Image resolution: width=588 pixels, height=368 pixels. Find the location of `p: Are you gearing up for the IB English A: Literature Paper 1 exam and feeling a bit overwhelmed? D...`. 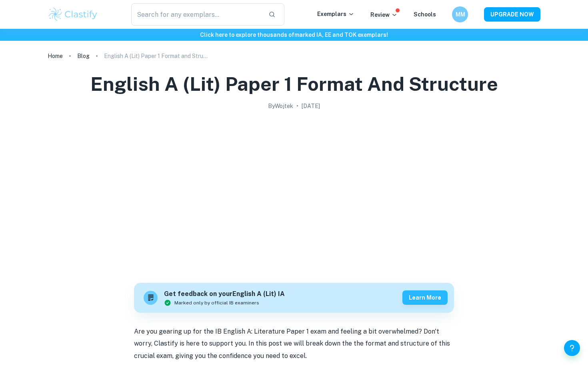

p: Are you gearing up for the IB English A: Literature Paper 1 exam and feeling a bit overwhelmed? D... is located at coordinates (294, 344).